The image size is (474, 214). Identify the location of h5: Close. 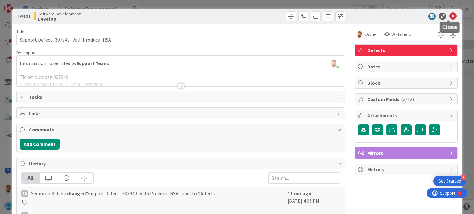
(449, 27).